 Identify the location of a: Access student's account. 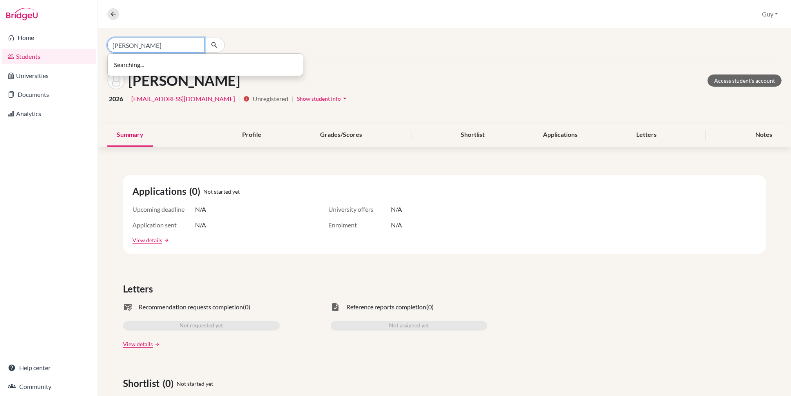
(744, 80).